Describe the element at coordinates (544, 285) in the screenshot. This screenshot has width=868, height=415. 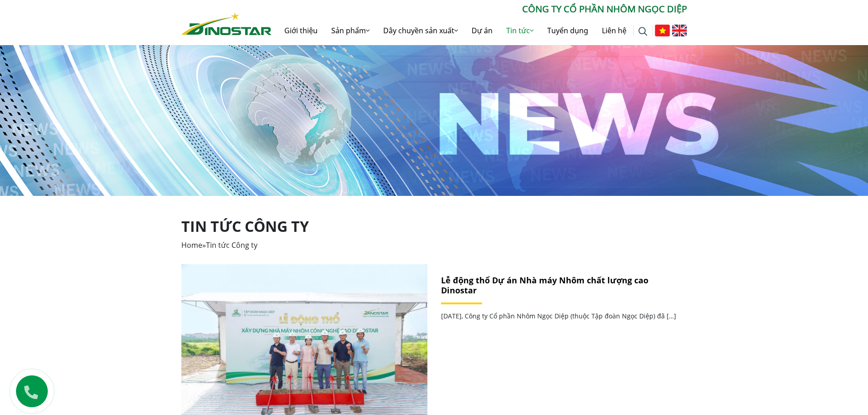
I see `a: Lễ động thổ Dự án Nhà máy Nhôm chất lượng cao Dinostar` at that location.